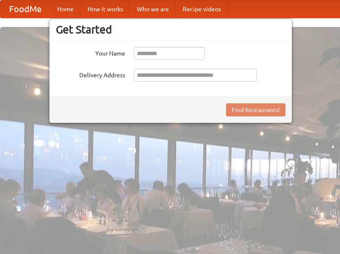  What do you see at coordinates (171, 29) in the screenshot?
I see `h3: Get Started` at bounding box center [171, 29].